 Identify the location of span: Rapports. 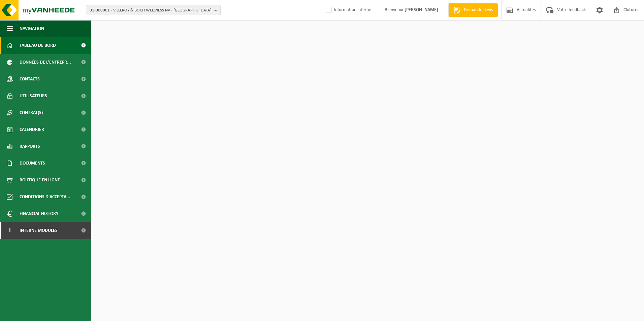
(29, 147).